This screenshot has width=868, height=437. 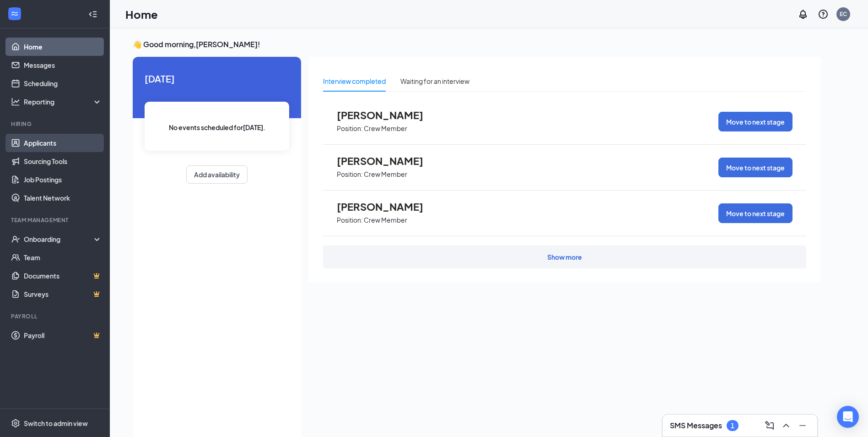 I want to click on div: 1, so click(x=732, y=425).